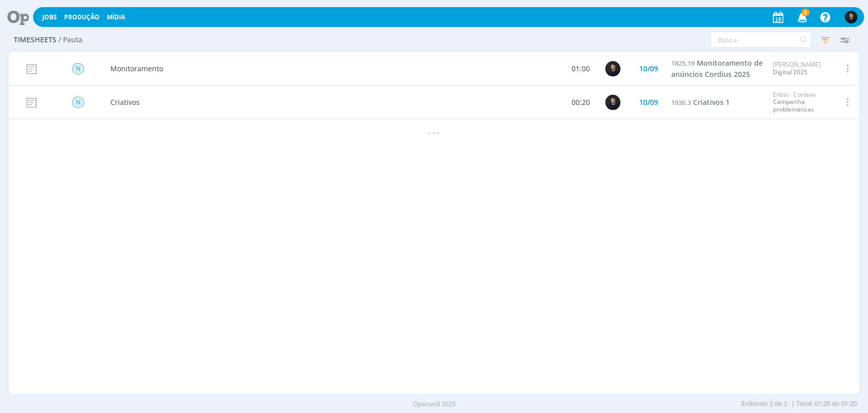  What do you see at coordinates (49, 17) in the screenshot?
I see `a: Jobs` at bounding box center [49, 17].